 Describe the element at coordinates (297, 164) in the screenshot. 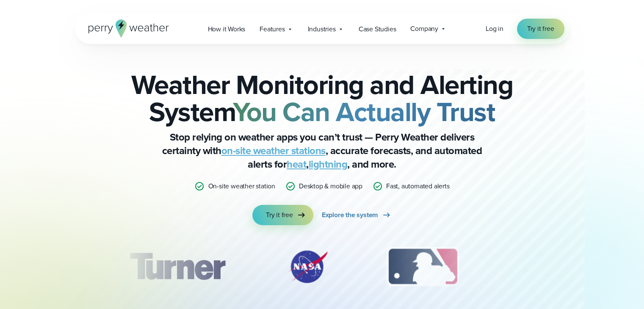

I see `a: heat` at that location.